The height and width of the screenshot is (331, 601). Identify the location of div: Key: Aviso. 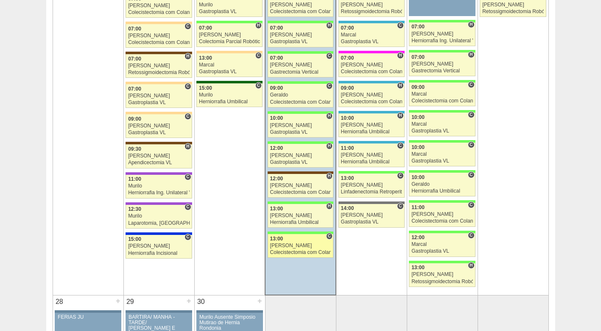
(159, 312).